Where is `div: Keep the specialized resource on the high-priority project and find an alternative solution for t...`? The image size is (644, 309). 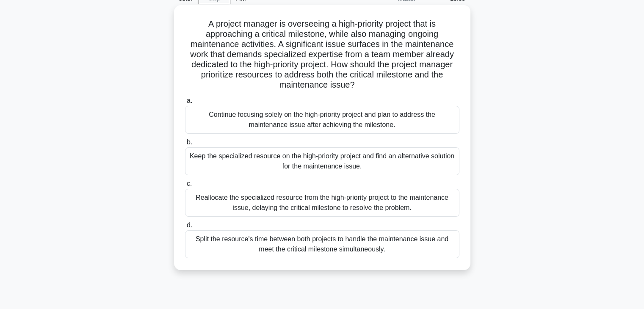
div: Keep the specialized resource on the high-priority project and find an alternative solution for t... is located at coordinates (322, 161).